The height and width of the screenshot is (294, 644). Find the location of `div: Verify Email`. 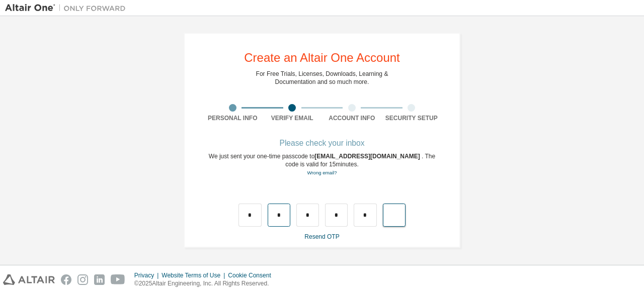

div: Verify Email is located at coordinates (292, 118).